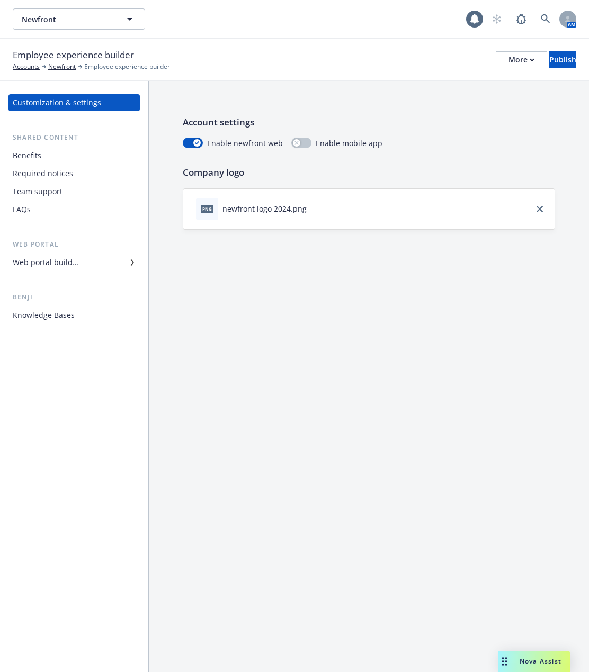  Describe the element at coordinates (74, 103) in the screenshot. I see `a: Customization & settings` at that location.